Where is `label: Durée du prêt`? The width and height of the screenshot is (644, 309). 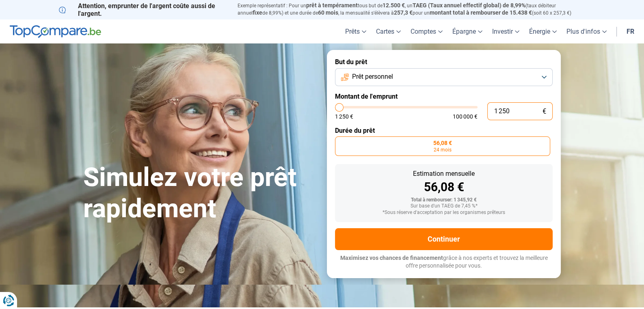
label: Durée du prêt is located at coordinates (443, 130).